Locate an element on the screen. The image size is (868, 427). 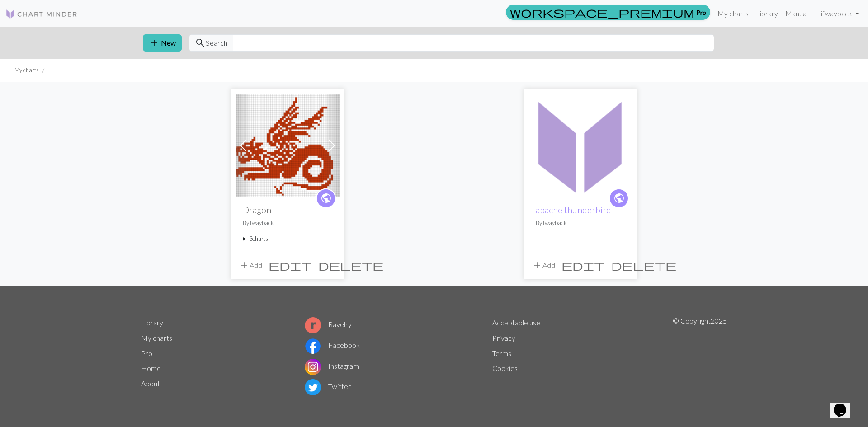
img: Dragon is located at coordinates (288, 146).